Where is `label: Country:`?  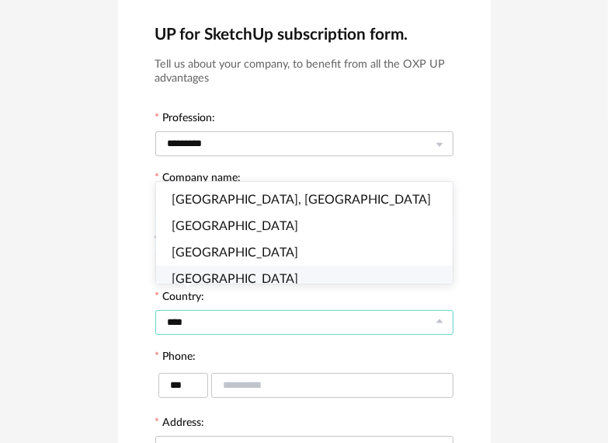
label: Country: is located at coordinates (180, 298).